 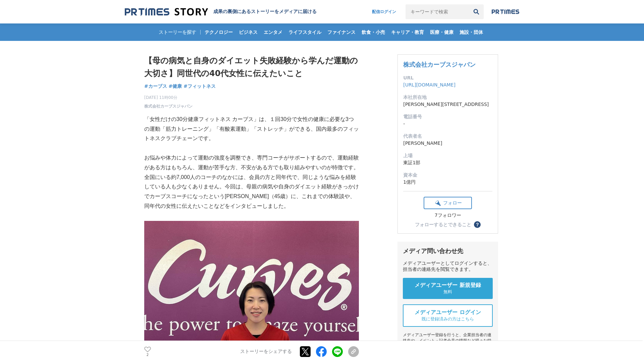 I want to click on a: #カーブス, so click(x=156, y=86).